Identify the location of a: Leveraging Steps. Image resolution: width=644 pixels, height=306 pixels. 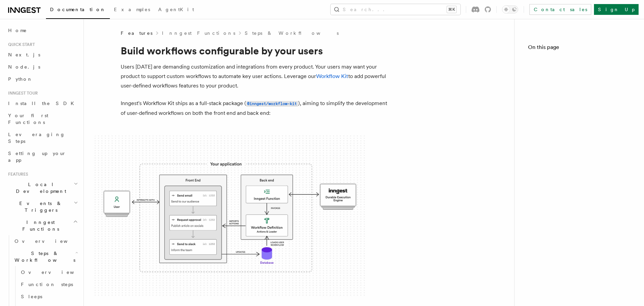
(42, 138).